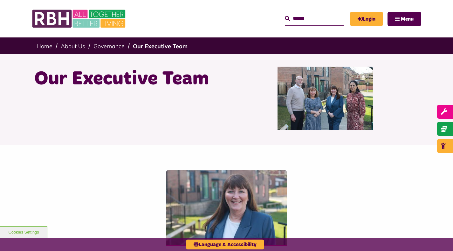 This screenshot has height=251, width=453. Describe the element at coordinates (226, 208) in the screenshot. I see `img: Amanda Newton` at that location.